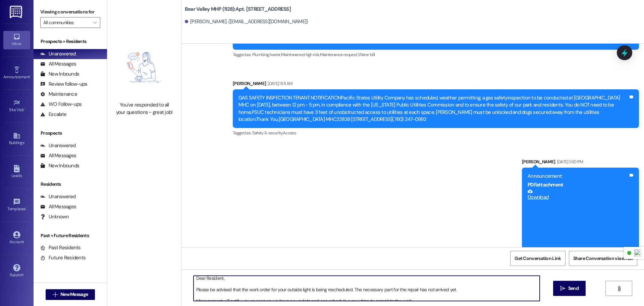 The width and height of the screenshot is (644, 306). I want to click on span: Get Conversation Link, so click(538, 258).